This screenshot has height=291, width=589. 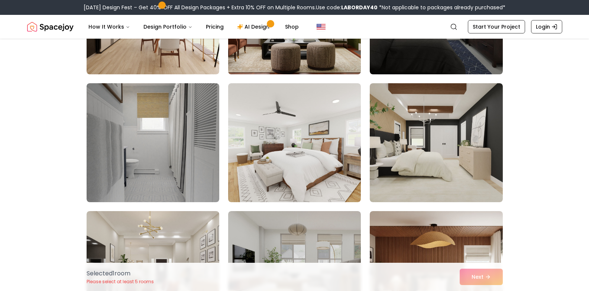 I want to click on button: How It Works, so click(x=109, y=27).